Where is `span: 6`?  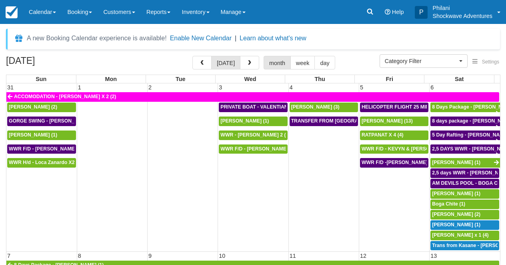
span: 6 is located at coordinates (432, 88).